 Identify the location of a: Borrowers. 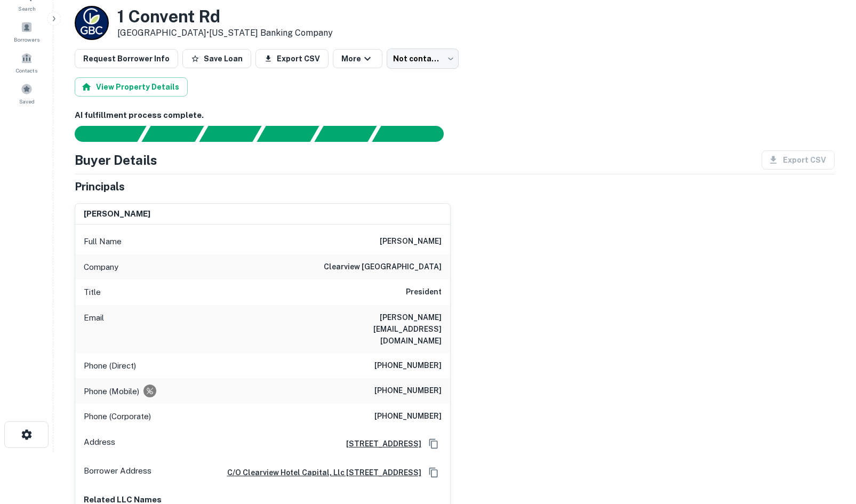
(26, 31).